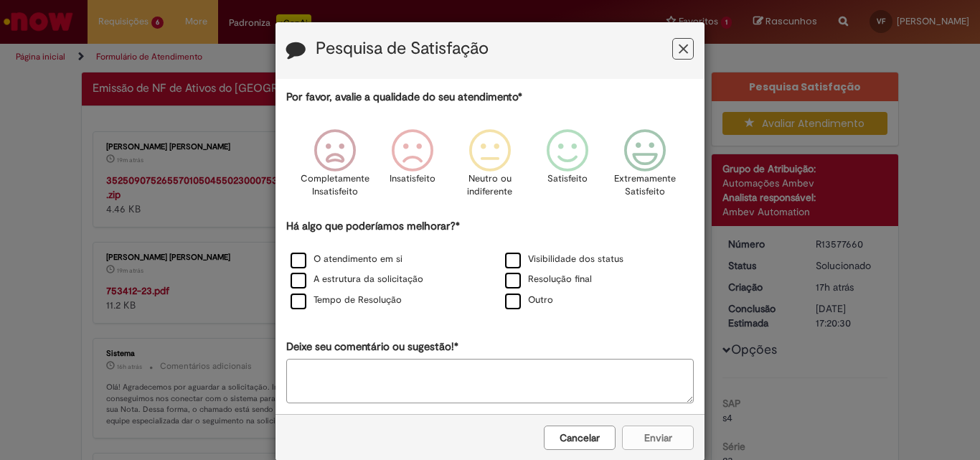 The width and height of the screenshot is (980, 460). Describe the element at coordinates (529, 300) in the screenshot. I see `label: Outro` at that location.